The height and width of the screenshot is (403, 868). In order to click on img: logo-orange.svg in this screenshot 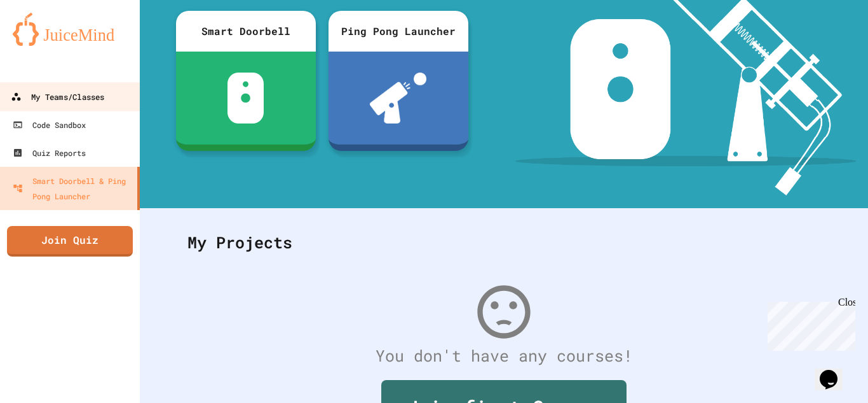, I will do `click(70, 29)`.